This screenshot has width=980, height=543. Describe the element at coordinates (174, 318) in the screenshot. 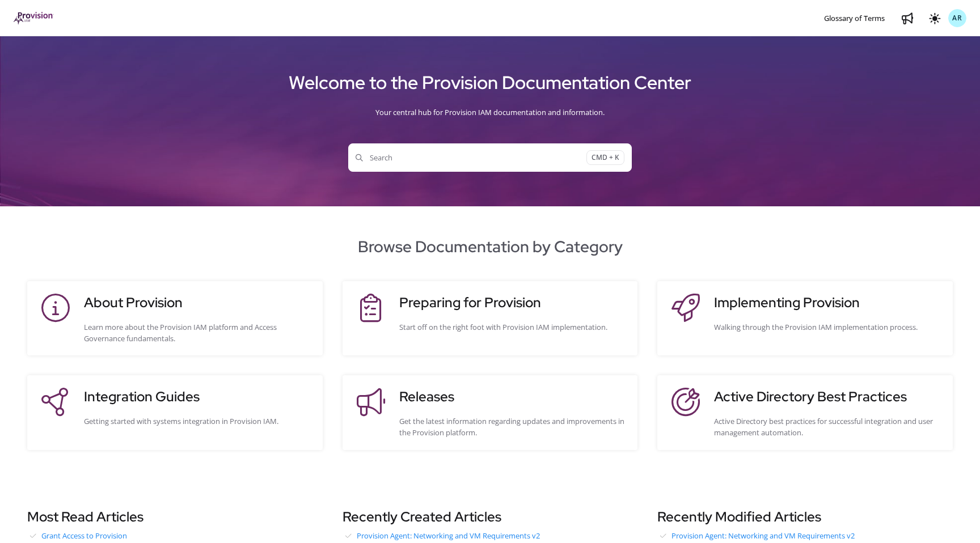

I see `a: About ProvisionLearn more about the Provision IAM platform and Access Governance fundamentals.` at that location.